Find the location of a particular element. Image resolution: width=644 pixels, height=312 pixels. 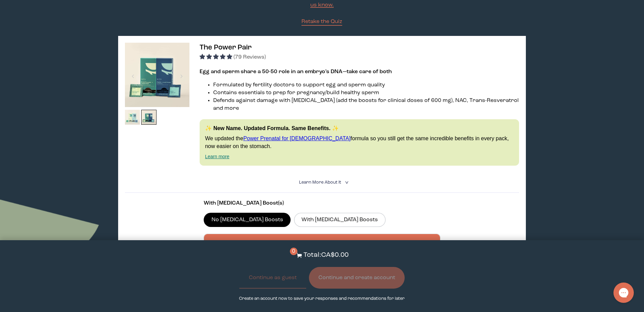

span: 0 is located at coordinates (294, 252).